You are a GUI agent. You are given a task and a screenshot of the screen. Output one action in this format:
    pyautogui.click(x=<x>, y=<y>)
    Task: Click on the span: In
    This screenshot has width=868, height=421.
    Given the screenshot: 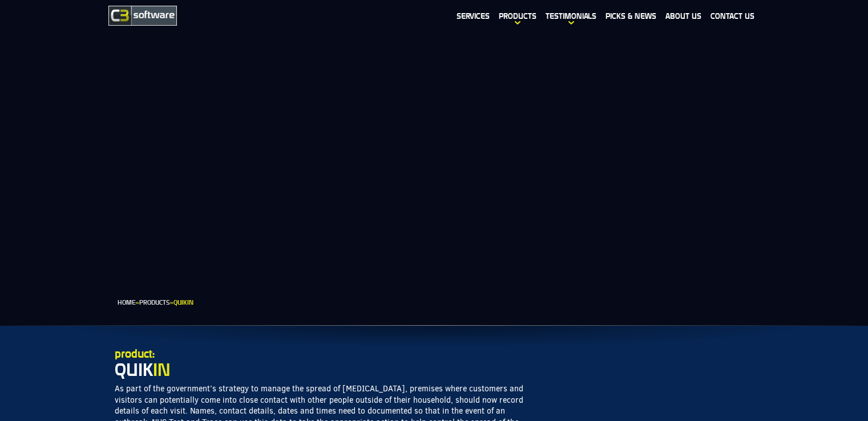 What is the action you would take?
    pyautogui.click(x=161, y=369)
    